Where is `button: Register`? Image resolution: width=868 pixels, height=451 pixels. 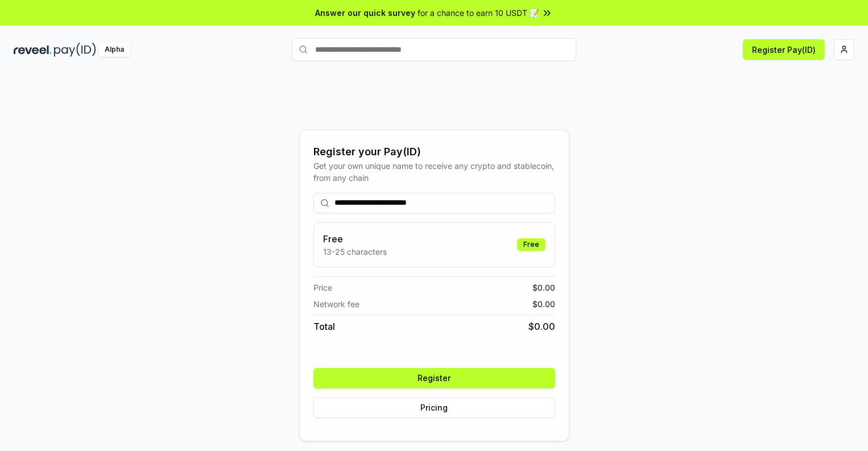
button: Register is located at coordinates (434, 379).